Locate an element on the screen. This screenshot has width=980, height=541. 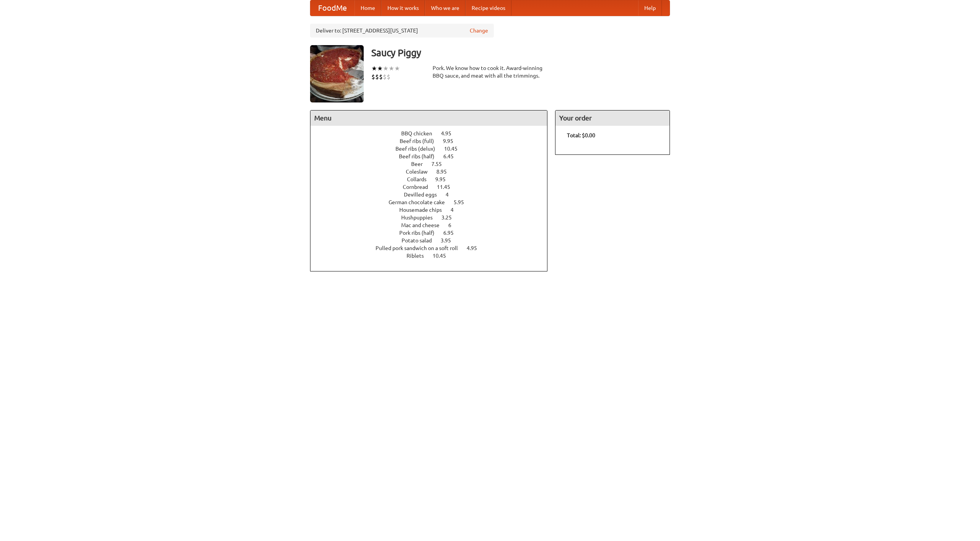
b: Total: $0.00 is located at coordinates (581, 135).